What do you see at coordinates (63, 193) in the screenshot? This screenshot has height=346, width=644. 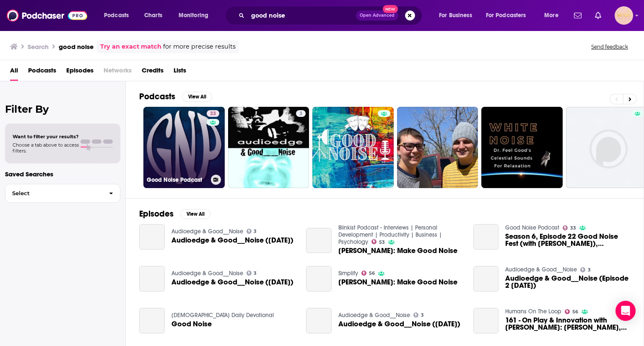 I see `button: Select` at bounding box center [63, 193].